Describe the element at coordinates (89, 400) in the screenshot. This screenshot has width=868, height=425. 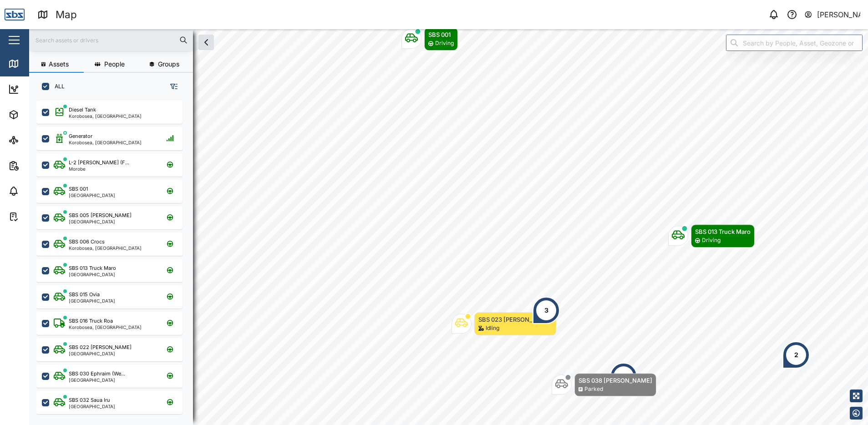
I see `div: SBS 032 Saua Iru` at that location.